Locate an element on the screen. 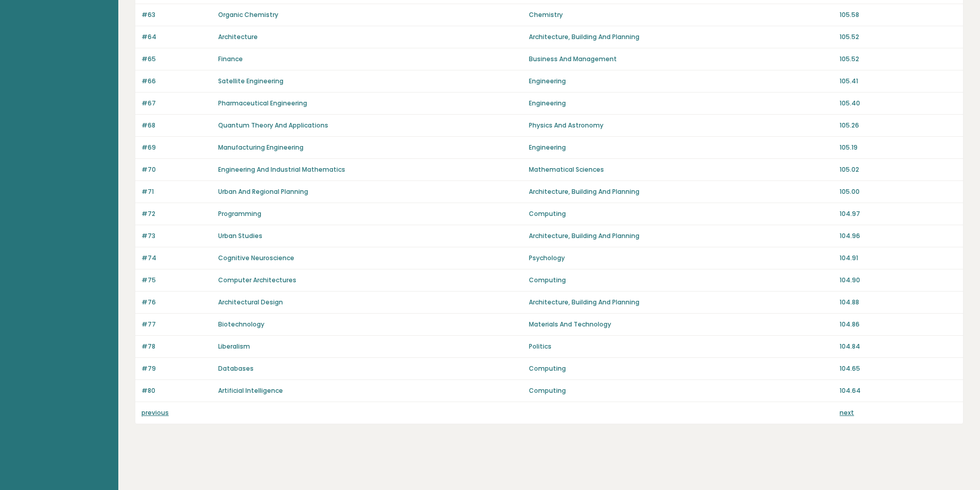  p: Politics is located at coordinates (681, 346).